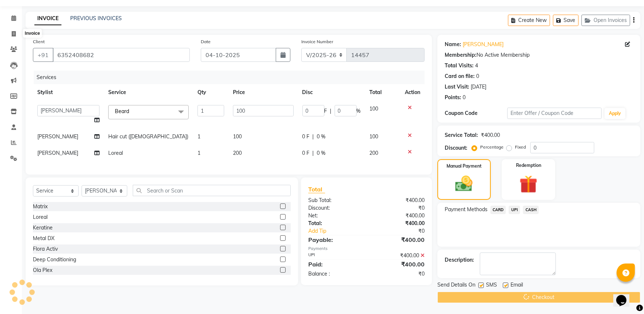 The height and width of the screenshot is (314, 644). Describe the element at coordinates (335, 215) in the screenshot. I see `div: Net:` at that location.